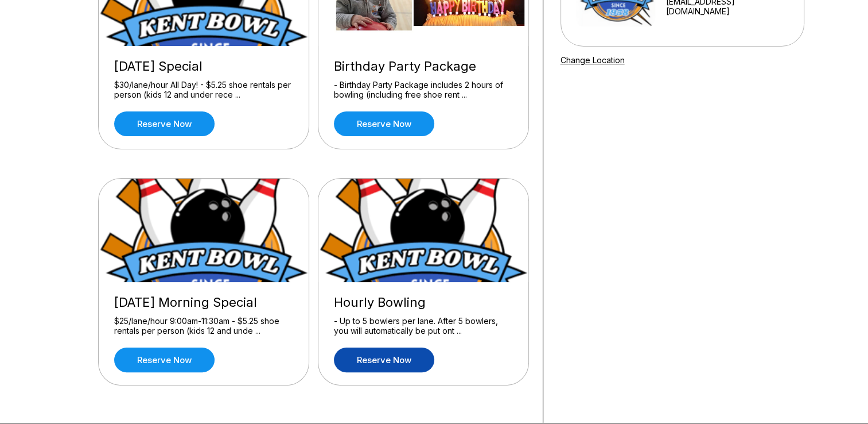  What do you see at coordinates (424, 326) in the screenshot?
I see `div: - Up to 5 bowlers per lane. After 5 bowlers, you will automatically be put ont ...` at bounding box center [424, 326].